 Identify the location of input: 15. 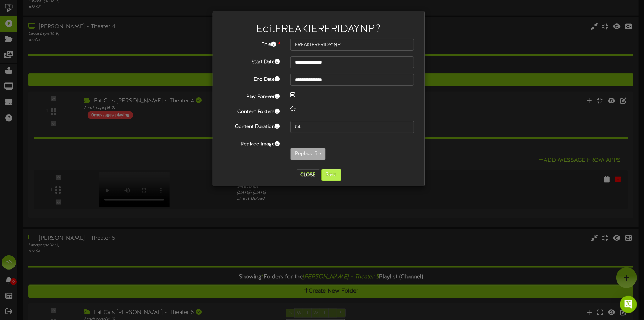
(352, 127).